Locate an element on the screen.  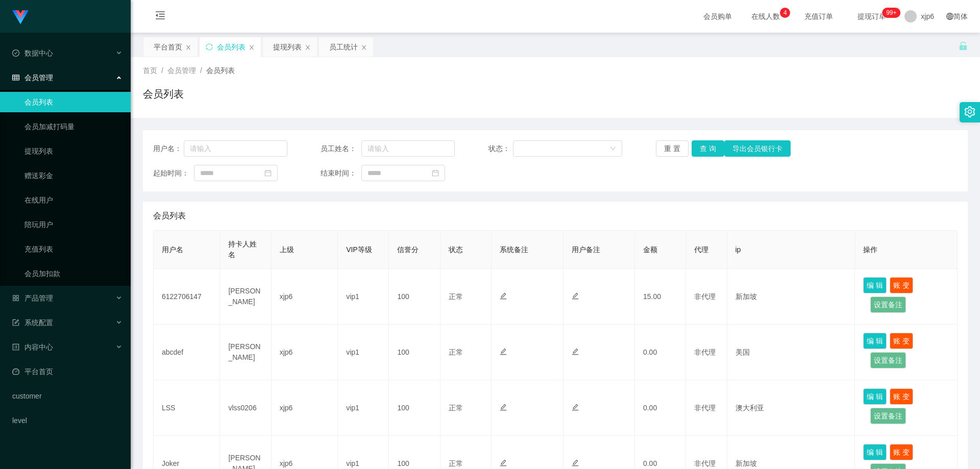
td: 6122706147 is located at coordinates (187, 296).